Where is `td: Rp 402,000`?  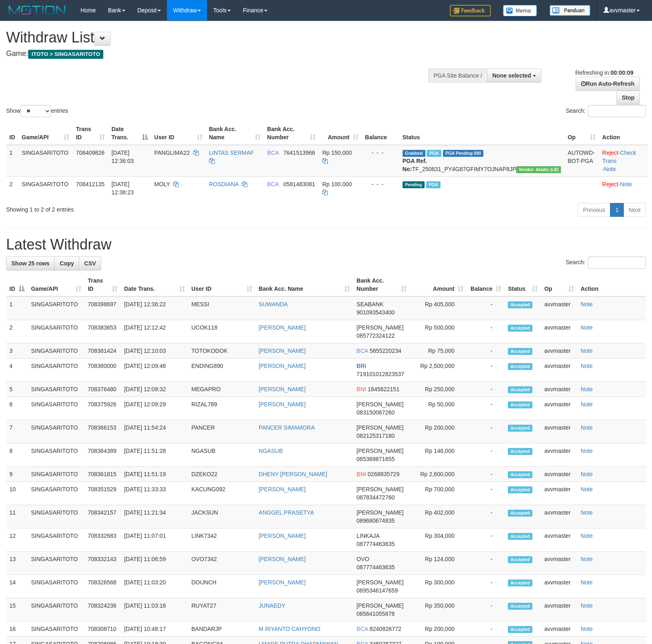
td: Rp 402,000 is located at coordinates (438, 517).